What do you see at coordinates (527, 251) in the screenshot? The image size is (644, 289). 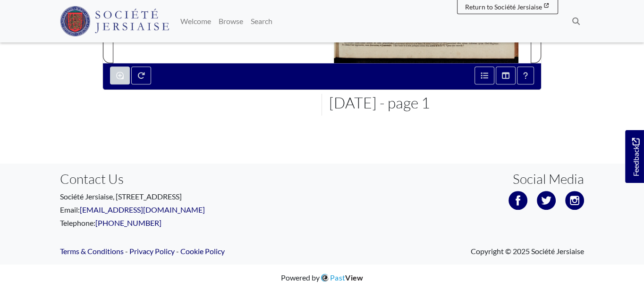 I see `span: Copyright © 2025 Société Jersiaise` at bounding box center [527, 251].